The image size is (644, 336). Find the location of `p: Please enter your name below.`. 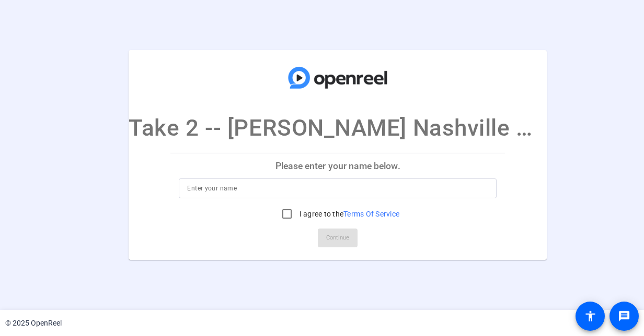

p: Please enter your name below. is located at coordinates (337, 166).